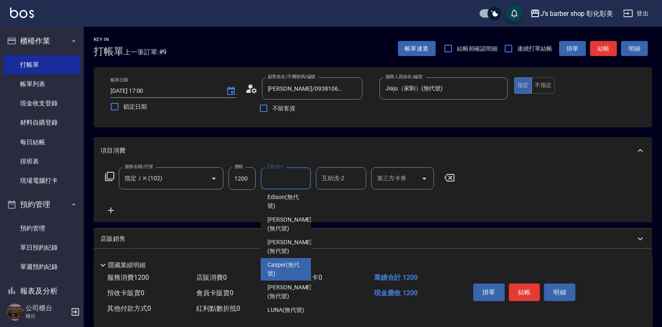  What do you see at coordinates (129, 309) in the screenshot?
I see `span: 其他付款方式 0` at bounding box center [129, 309].